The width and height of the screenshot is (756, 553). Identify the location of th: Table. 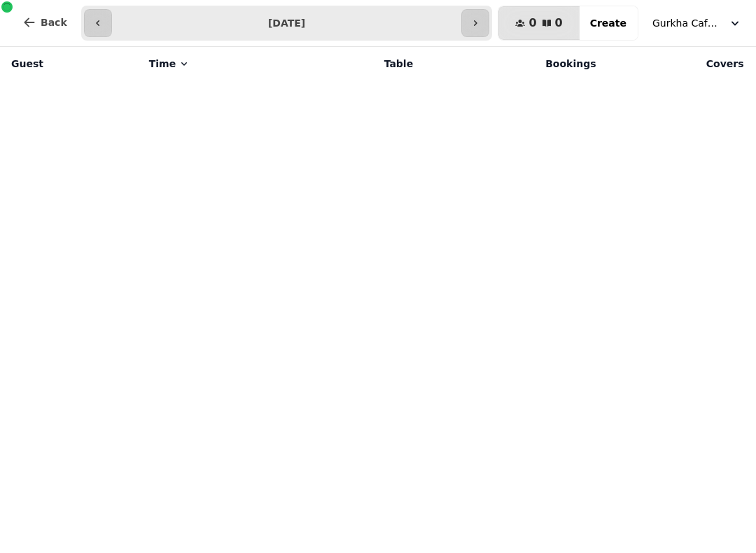
(359, 64).